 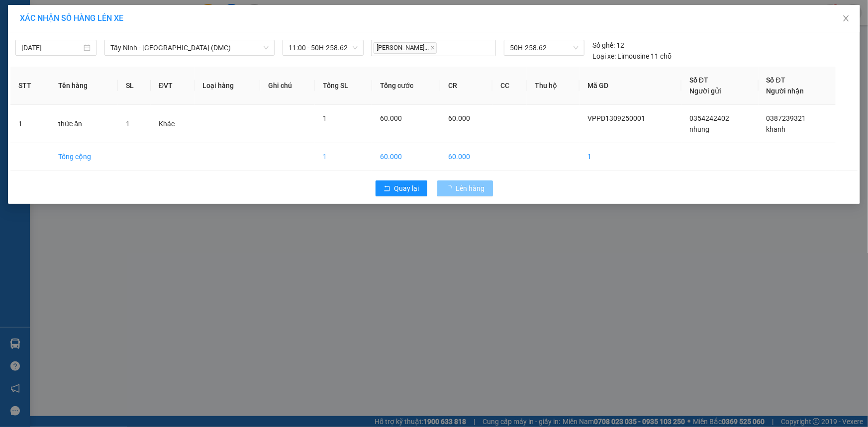 What do you see at coordinates (343, 86) in the screenshot?
I see `th: Tổng SL` at bounding box center [343, 86].